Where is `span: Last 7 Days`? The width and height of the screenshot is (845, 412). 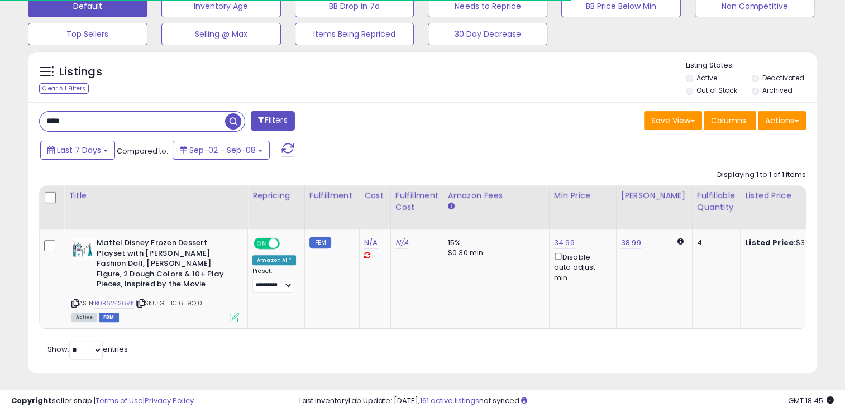
span: Last 7 Days is located at coordinates (79, 150).